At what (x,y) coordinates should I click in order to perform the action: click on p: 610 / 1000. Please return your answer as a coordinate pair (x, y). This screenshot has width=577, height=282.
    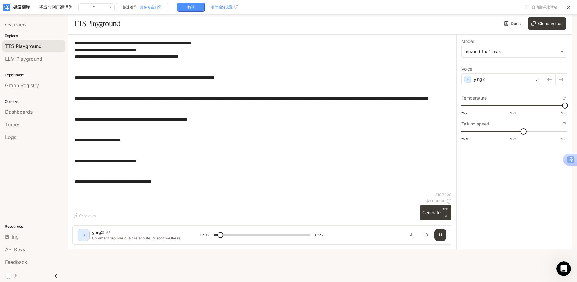
    Looking at the image, I should click on (444, 195).